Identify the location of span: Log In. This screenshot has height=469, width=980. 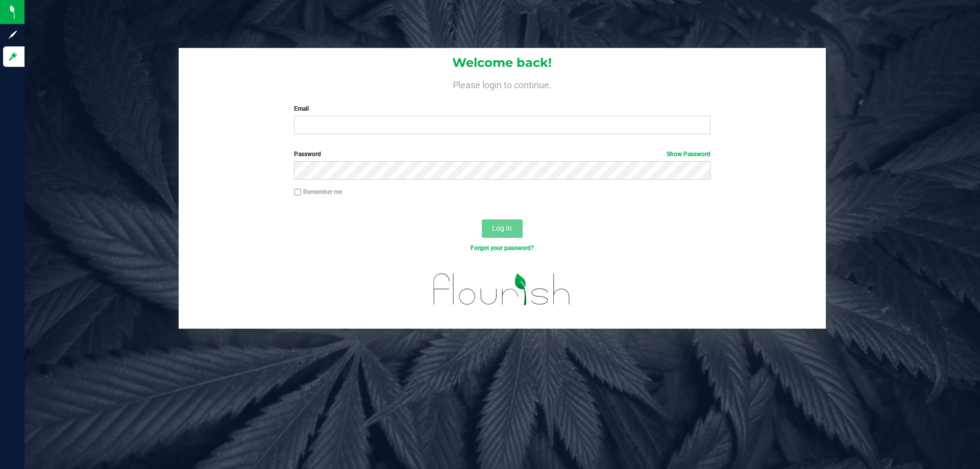
(502, 228).